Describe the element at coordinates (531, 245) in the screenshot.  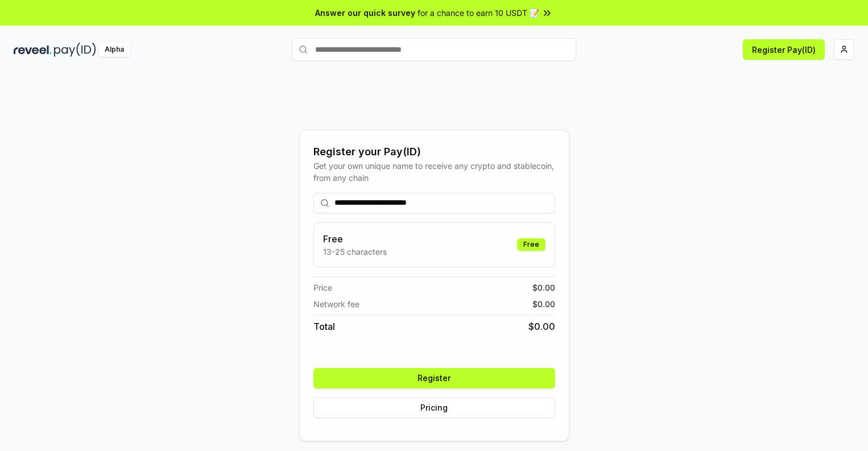
I see `div: Free` at that location.